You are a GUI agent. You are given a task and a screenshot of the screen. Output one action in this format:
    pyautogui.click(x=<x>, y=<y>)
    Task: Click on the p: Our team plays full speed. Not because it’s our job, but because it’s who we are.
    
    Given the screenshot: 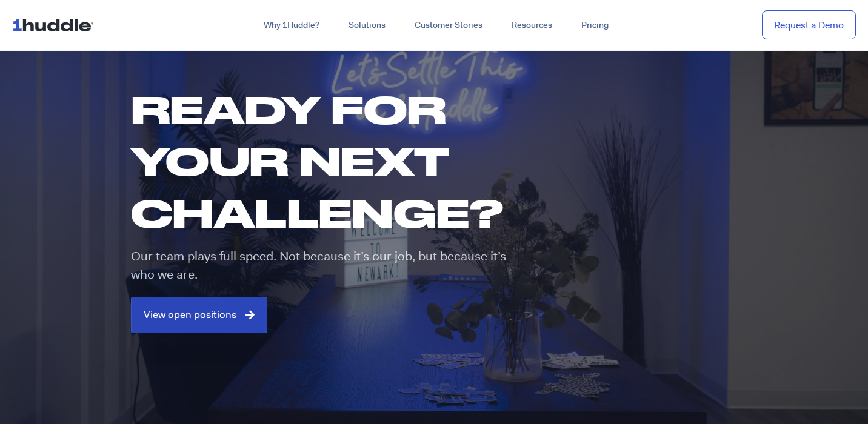 What is the action you would take?
    pyautogui.click(x=325, y=265)
    